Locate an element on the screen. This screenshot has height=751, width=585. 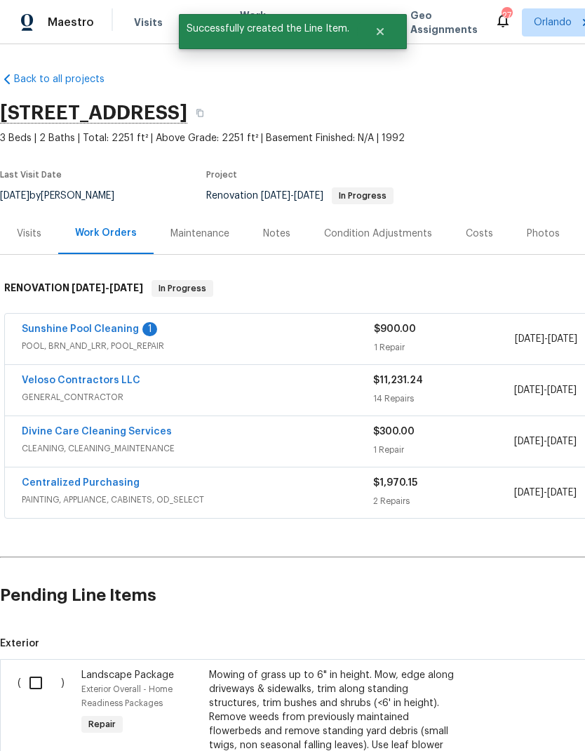
div: Visits is located at coordinates (29, 234).